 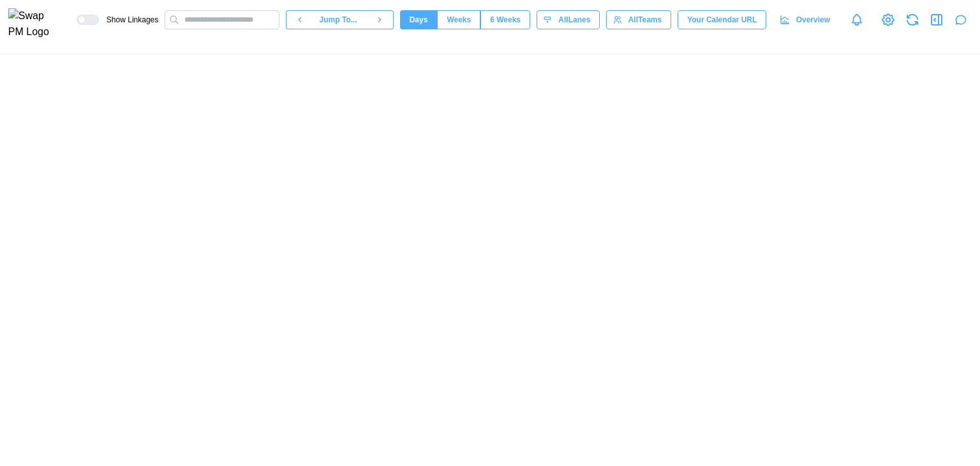 What do you see at coordinates (645, 20) in the screenshot?
I see `span: All Teams` at bounding box center [645, 20].